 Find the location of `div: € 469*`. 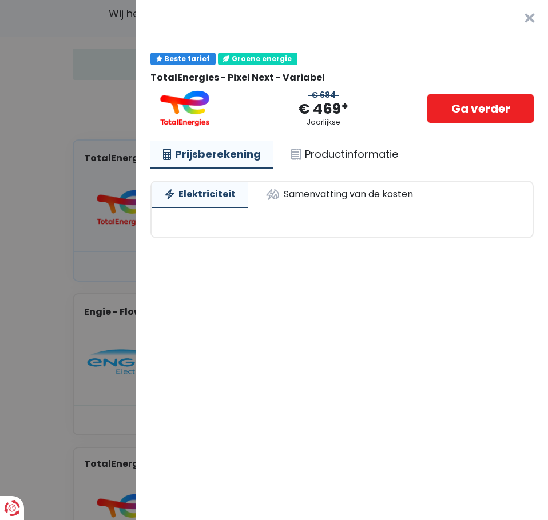

div: € 469* is located at coordinates (323, 109).